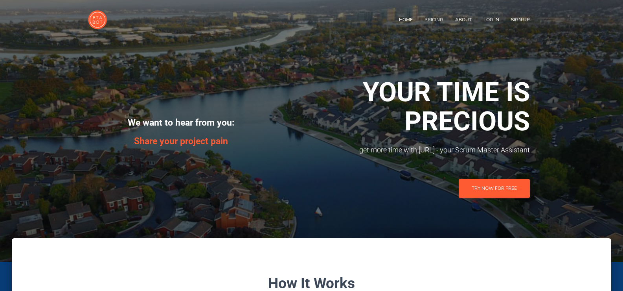 The width and height of the screenshot is (623, 291). What do you see at coordinates (405, 107) in the screenshot?
I see `h1: YOUR TIME IS PRECIOUS` at bounding box center [405, 107].